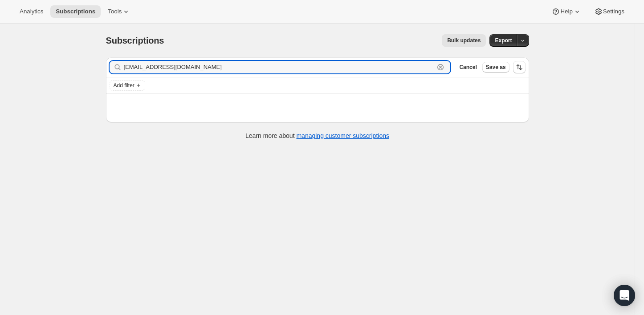  Describe the element at coordinates (464, 40) in the screenshot. I see `span: Bulk updates` at that location.